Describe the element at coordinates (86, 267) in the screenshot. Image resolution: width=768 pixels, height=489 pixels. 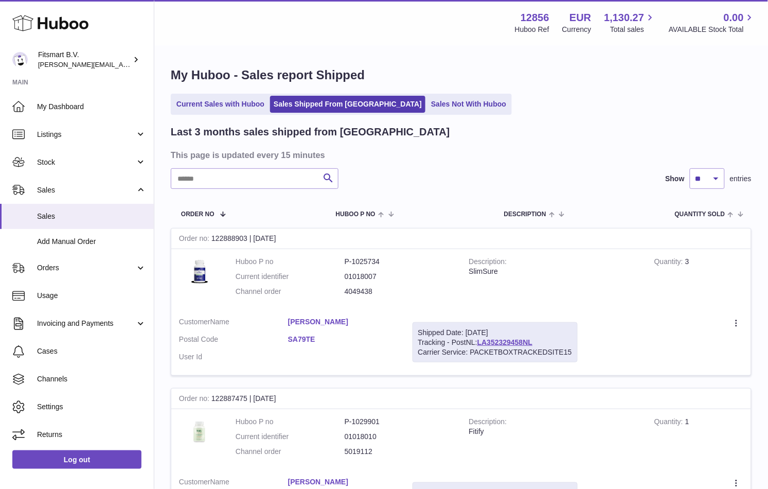
I see `span: Orders` at that location.